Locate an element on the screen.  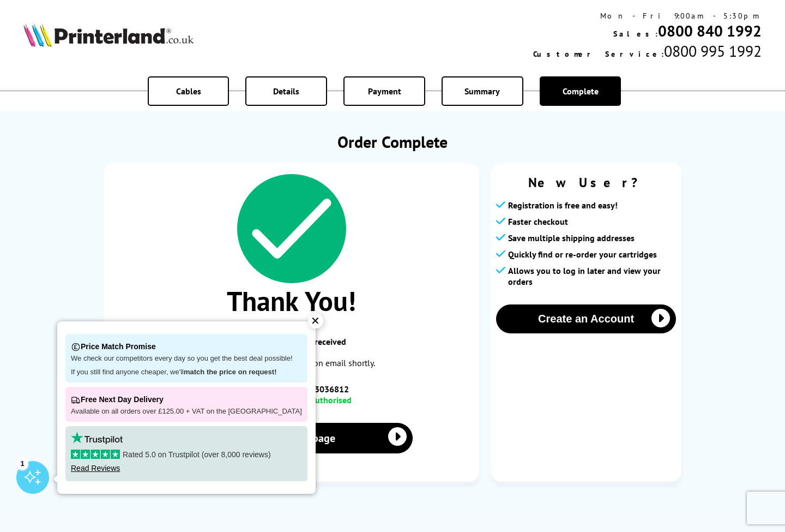
span: Thank You! is located at coordinates (291, 301).